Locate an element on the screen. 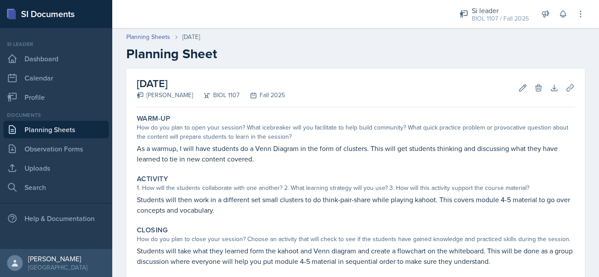 Image resolution: width=599 pixels, height=277 pixels. div: BIOL 1107 / Fall 2025 is located at coordinates (500, 18).